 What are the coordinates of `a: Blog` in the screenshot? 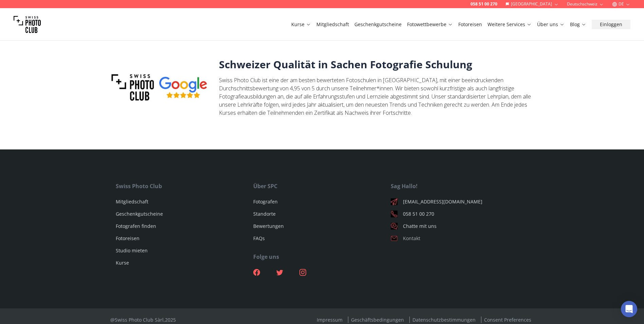 It's located at (578, 24).